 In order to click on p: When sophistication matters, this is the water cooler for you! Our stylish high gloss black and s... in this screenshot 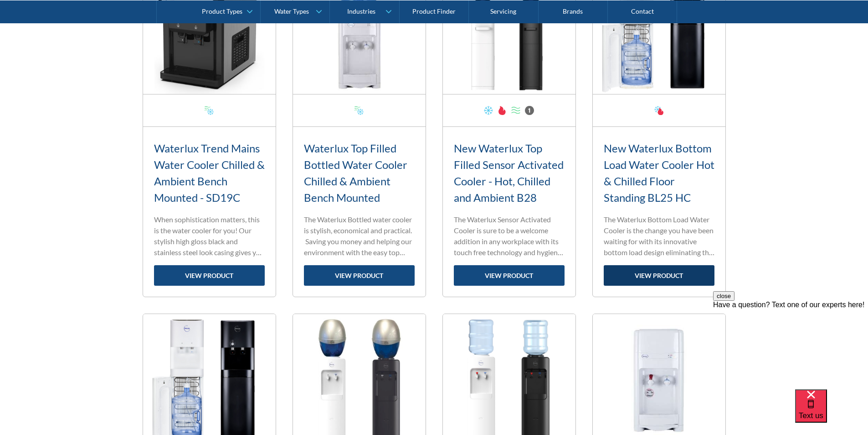, I will do `click(209, 236)`.